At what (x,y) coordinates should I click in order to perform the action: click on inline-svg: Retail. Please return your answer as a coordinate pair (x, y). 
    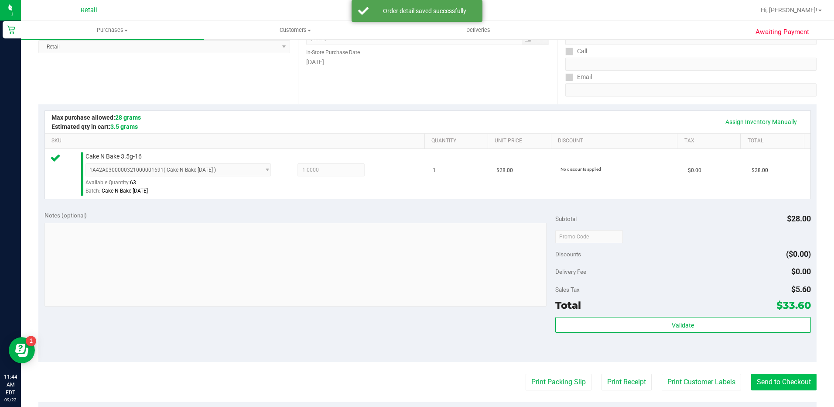
    Looking at the image, I should click on (11, 30).